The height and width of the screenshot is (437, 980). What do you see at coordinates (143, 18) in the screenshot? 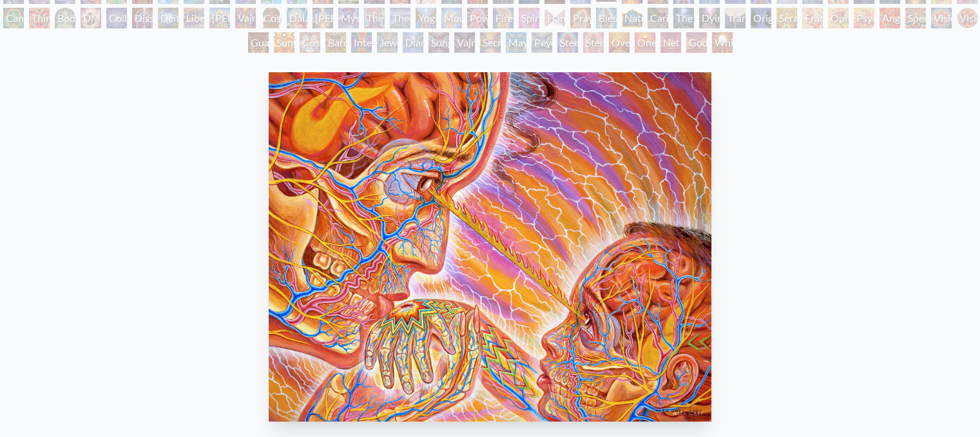
I see `div: Dissectional Art for Tool's Lateralus CD` at bounding box center [143, 18].